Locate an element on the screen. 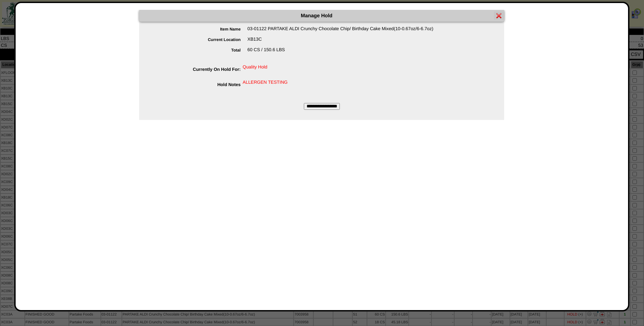 The image size is (644, 326). div: 60 CS / 150.6 LBS is located at coordinates (328, 52).